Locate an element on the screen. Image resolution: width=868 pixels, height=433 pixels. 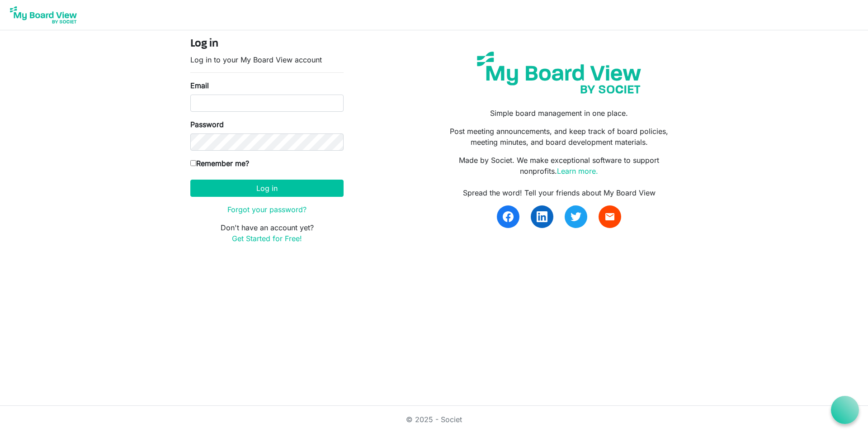
img: linkedin.svg is located at coordinates (542, 217).